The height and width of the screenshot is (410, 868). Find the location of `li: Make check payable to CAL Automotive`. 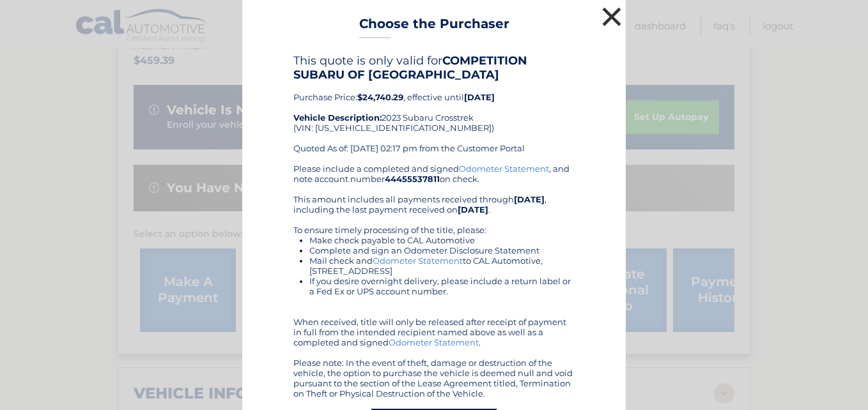

li: Make check payable to CAL Automotive is located at coordinates (442, 240).